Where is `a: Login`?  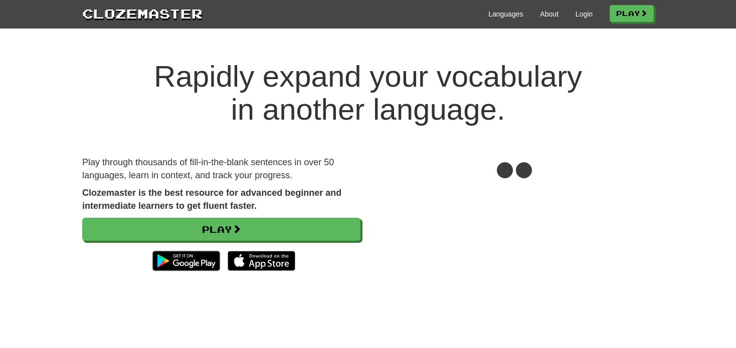
a: Login is located at coordinates (584, 14).